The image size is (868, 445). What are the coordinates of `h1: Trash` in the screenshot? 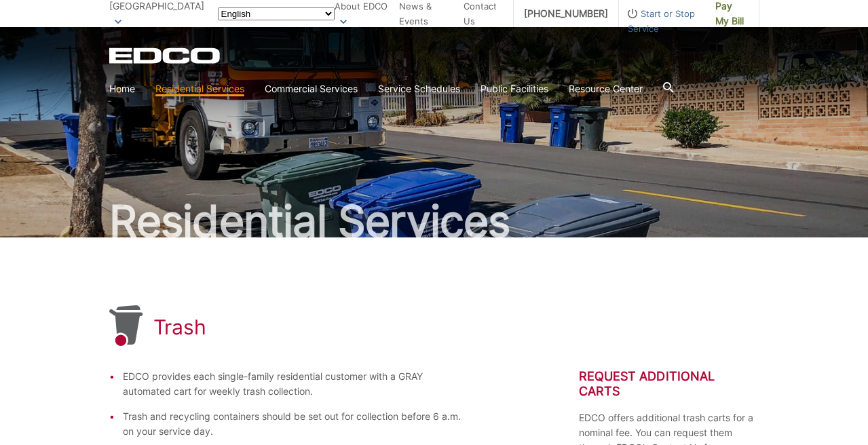 It's located at (180, 327).